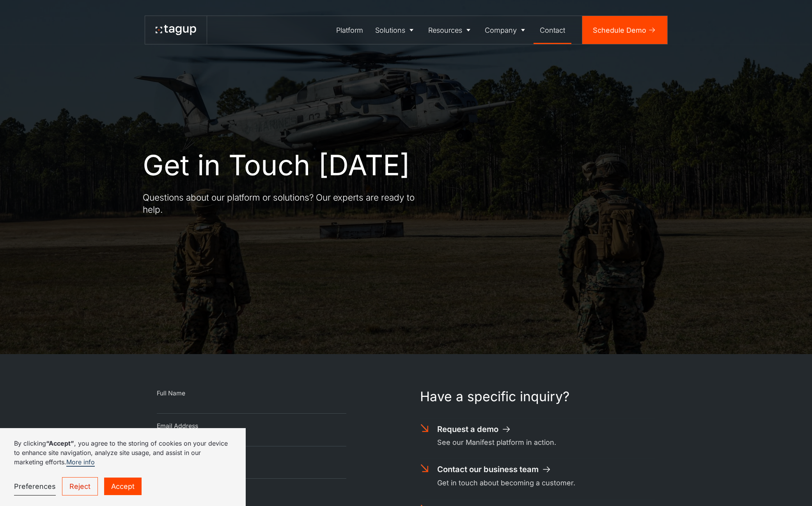 This screenshot has width=812, height=506. Describe the element at coordinates (60, 443) in the screenshot. I see `strong: “Accept”` at that location.